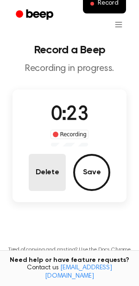  Describe the element at coordinates (119, 25) in the screenshot. I see `button: Open menu` at that location.